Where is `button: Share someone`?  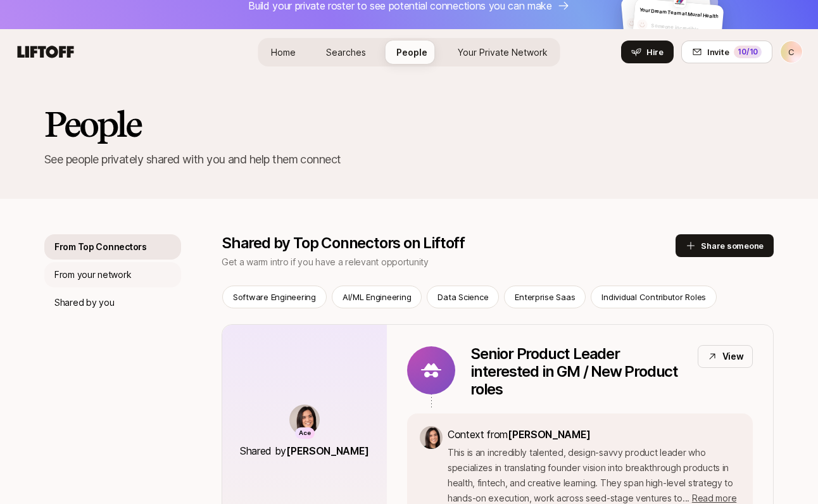
button: Share someone is located at coordinates (724, 246).